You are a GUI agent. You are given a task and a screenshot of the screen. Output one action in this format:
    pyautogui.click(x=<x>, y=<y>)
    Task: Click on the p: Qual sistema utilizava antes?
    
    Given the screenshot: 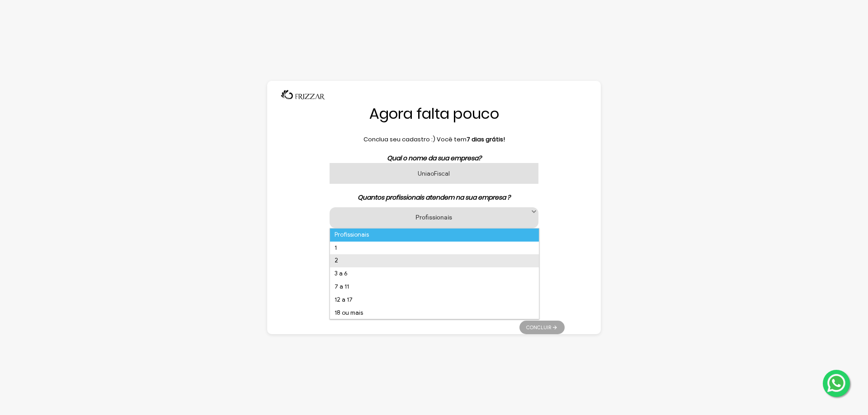 What is the action you would take?
    pyautogui.click(x=434, y=242)
    